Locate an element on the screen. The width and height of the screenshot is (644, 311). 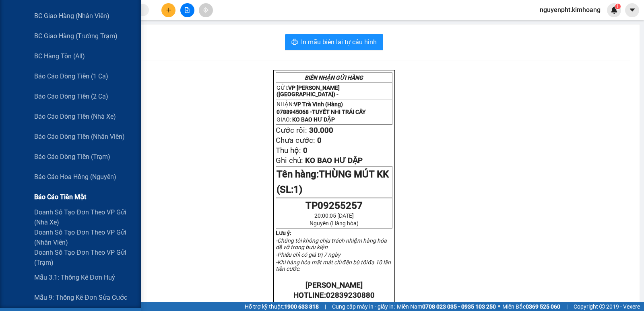
span: Doanh số tạo đơn theo VP gửi (nhân viên) is located at coordinates (84, 238).